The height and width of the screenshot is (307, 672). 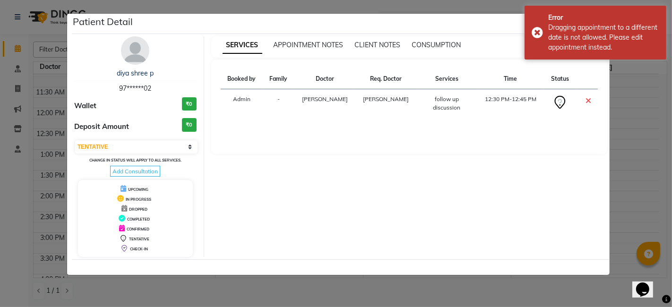 What do you see at coordinates (386, 79) in the screenshot?
I see `th: Req. Doctor` at bounding box center [386, 79].